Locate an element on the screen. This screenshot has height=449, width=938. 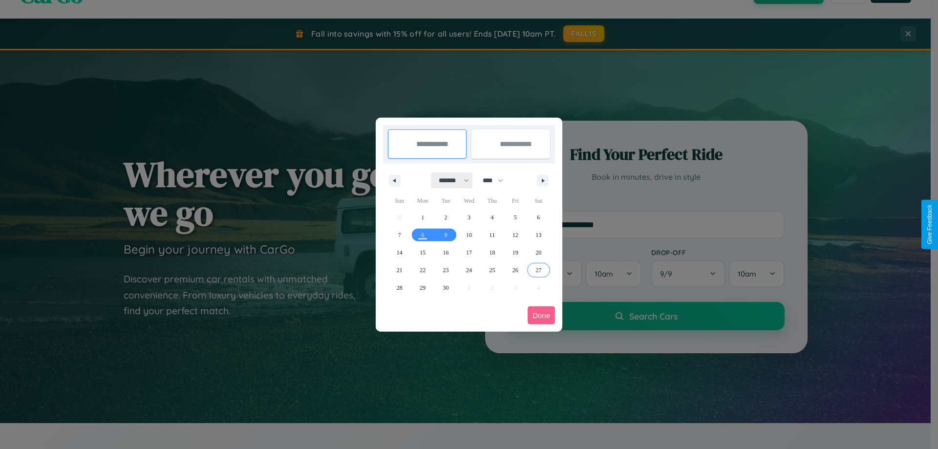
span: 24 is located at coordinates (469, 270).